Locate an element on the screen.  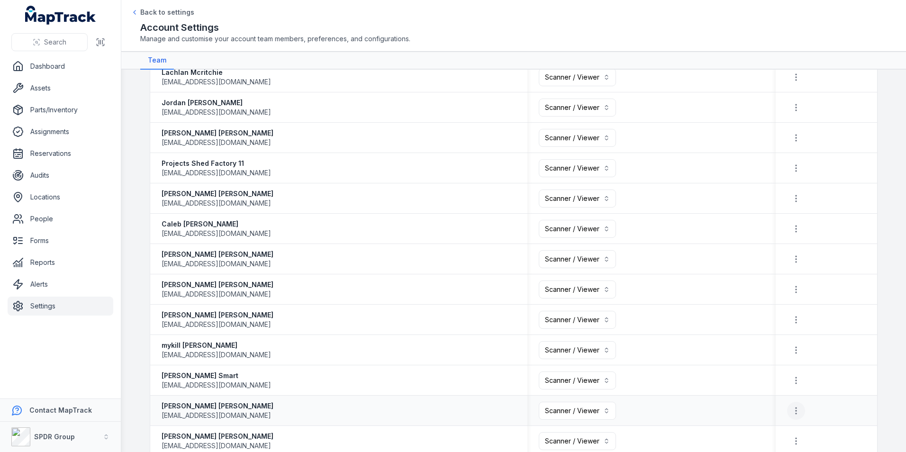
a: Reports is located at coordinates (60, 262).